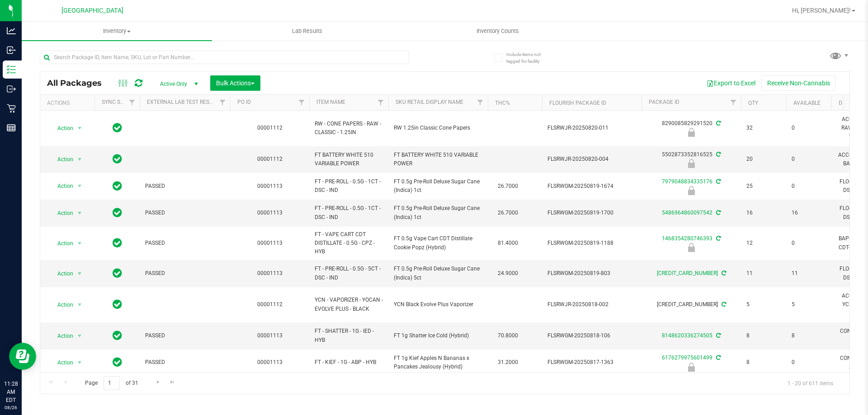 The height and width of the screenshot is (415, 868). What do you see at coordinates (307, 31) in the screenshot?
I see `a: Lab Results` at bounding box center [307, 31].